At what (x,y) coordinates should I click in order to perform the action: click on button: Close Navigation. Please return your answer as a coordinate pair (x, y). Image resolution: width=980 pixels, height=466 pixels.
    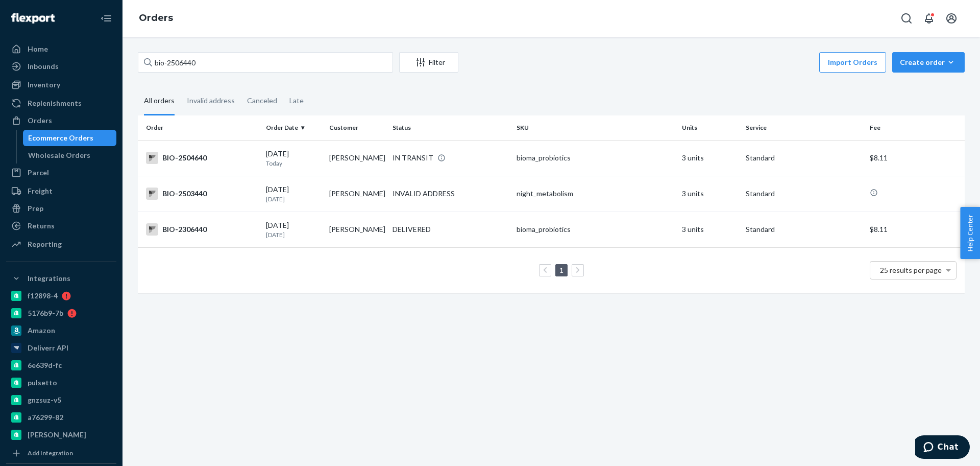
    Looking at the image, I should click on (106, 18).